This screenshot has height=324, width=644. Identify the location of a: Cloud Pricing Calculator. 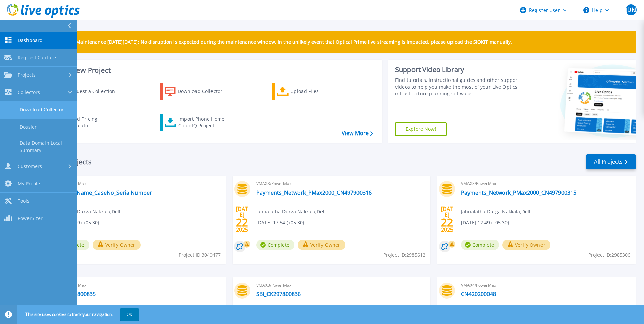
(86, 123).